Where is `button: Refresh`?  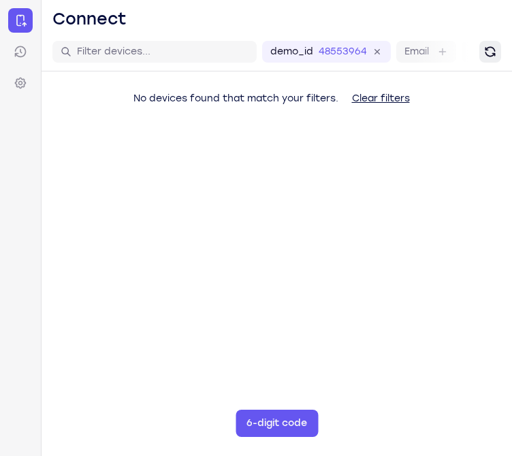 button: Refresh is located at coordinates (490, 52).